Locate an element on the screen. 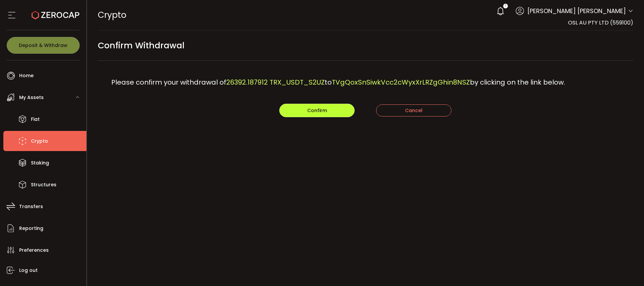 The height and width of the screenshot is (286, 644). div: Chat Widget is located at coordinates (604, 250).